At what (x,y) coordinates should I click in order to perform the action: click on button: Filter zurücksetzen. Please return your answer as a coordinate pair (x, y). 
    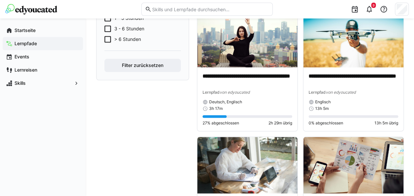
    Looking at the image, I should click on (143, 65).